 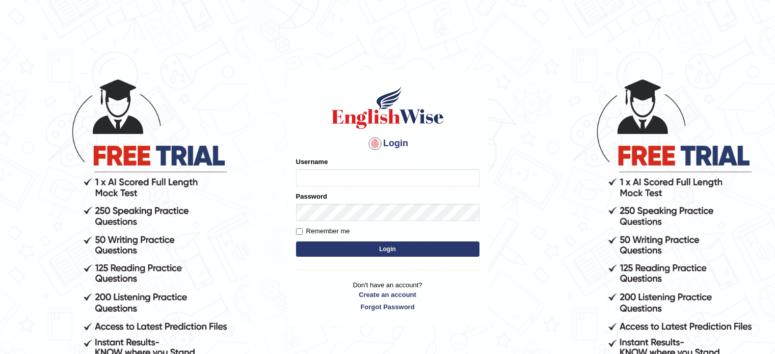 I want to click on input: Remember me, so click(x=299, y=231).